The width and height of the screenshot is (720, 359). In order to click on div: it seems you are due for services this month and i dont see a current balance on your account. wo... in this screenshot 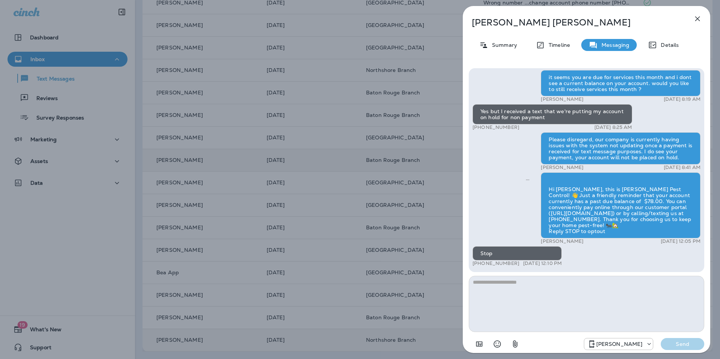, I will do `click(621, 83)`.